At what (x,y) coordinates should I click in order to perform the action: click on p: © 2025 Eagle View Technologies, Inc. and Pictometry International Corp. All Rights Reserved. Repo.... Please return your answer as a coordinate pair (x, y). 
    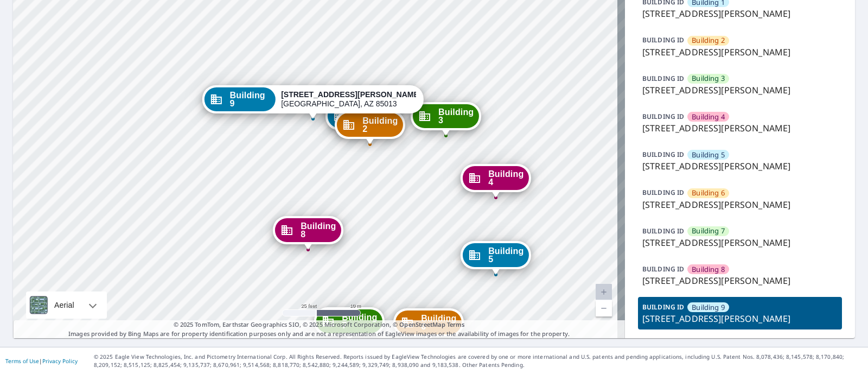
    Looking at the image, I should click on (478, 361).